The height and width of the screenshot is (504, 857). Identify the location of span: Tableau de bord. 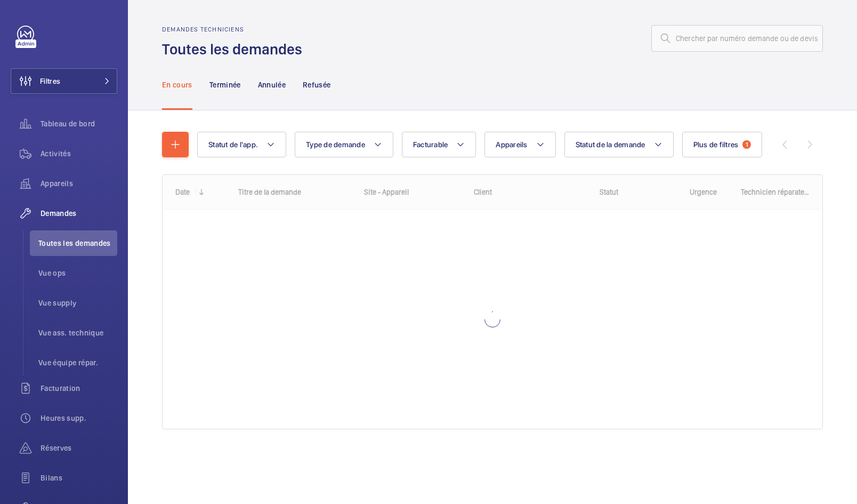
(79, 124).